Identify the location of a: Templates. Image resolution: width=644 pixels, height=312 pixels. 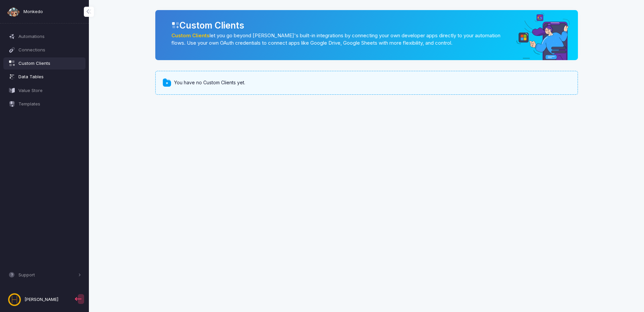
(44, 104).